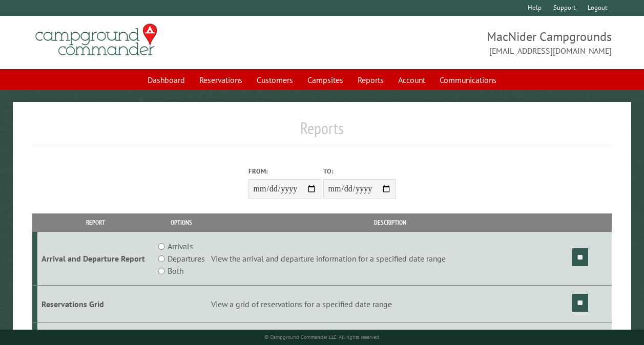 Image resolution: width=644 pixels, height=345 pixels. What do you see at coordinates (390, 259) in the screenshot?
I see `td: View the arrival and departure information for a specified date range` at bounding box center [390, 259].